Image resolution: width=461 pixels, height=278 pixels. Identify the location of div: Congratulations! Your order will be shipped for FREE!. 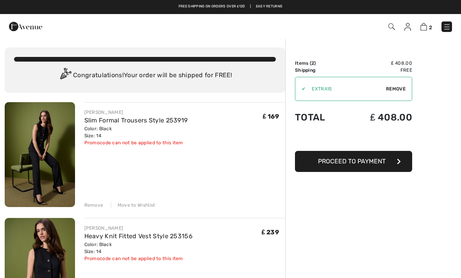
(145, 76).